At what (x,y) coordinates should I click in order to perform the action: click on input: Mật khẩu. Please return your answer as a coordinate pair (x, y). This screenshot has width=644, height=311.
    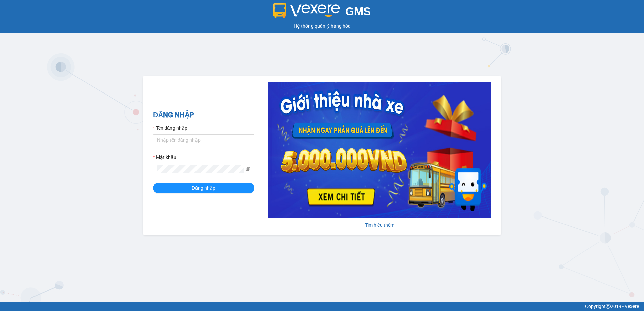
    Looking at the image, I should click on (201, 169).